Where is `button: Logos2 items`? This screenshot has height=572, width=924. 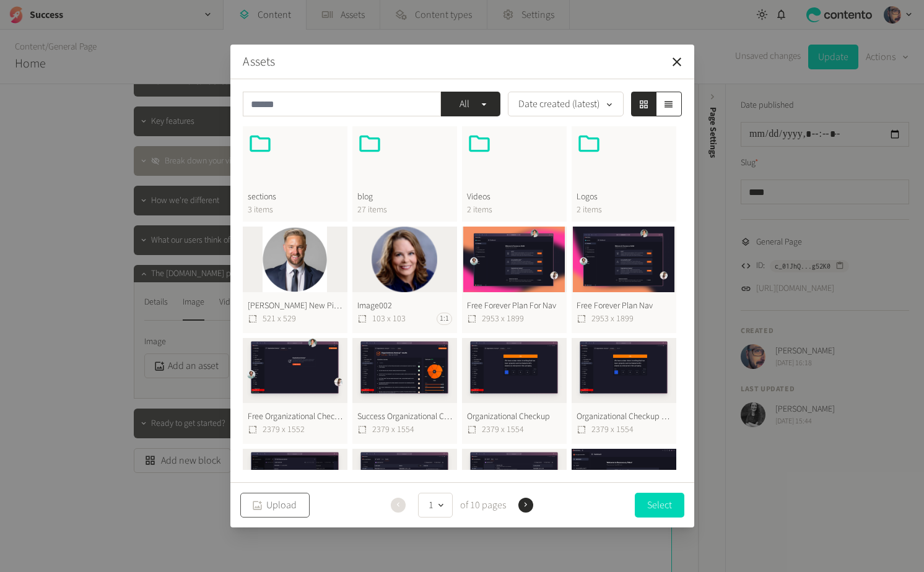
button: Logos2 items is located at coordinates (624, 174).